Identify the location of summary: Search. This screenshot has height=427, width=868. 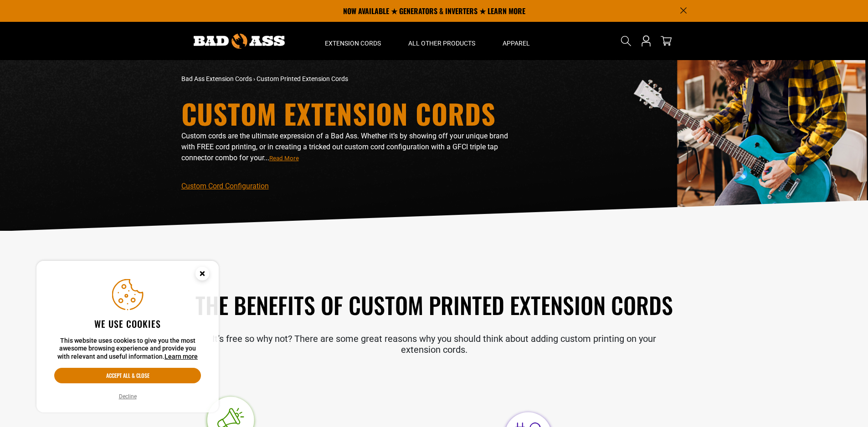
(626, 41).